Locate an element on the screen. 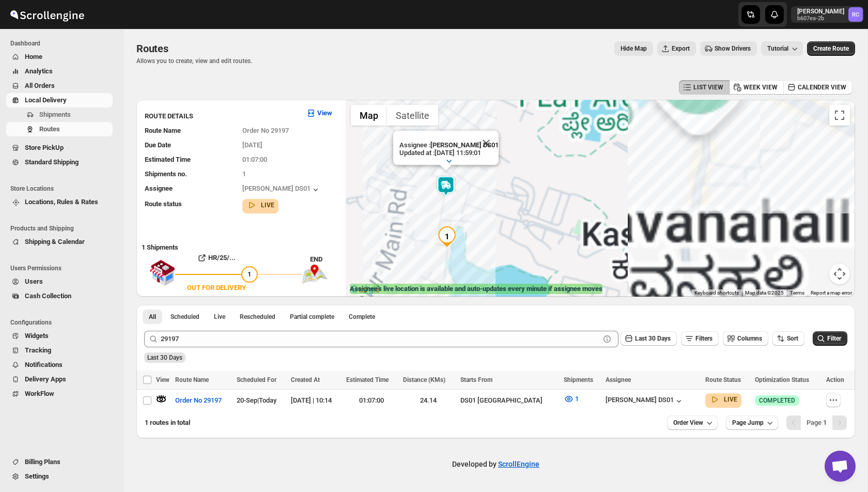 The image size is (868, 492). button: Map action label is located at coordinates (634, 49).